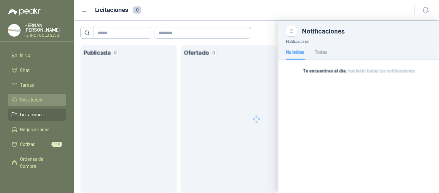 Image resolution: width=439 pixels, height=193 pixels. Describe the element at coordinates (37, 70) in the screenshot. I see `a: Chat` at that location.